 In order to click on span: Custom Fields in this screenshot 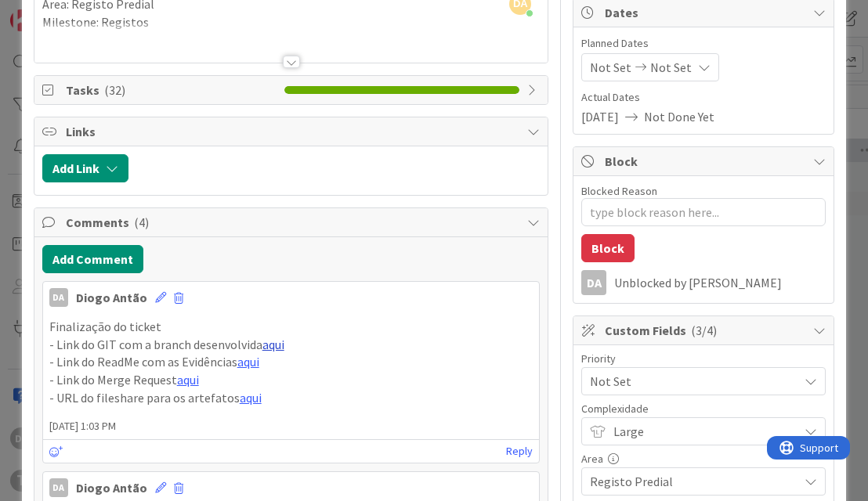, I will do `click(705, 331)`.